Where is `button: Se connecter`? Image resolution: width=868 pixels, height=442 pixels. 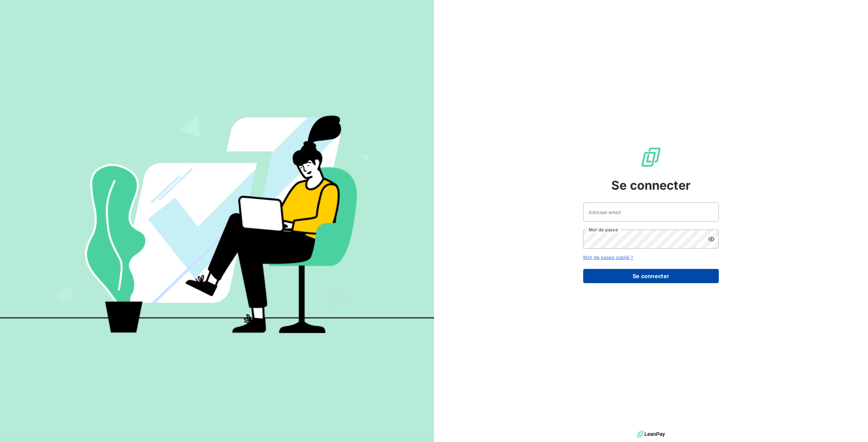
button: Se connecter is located at coordinates (651, 276).